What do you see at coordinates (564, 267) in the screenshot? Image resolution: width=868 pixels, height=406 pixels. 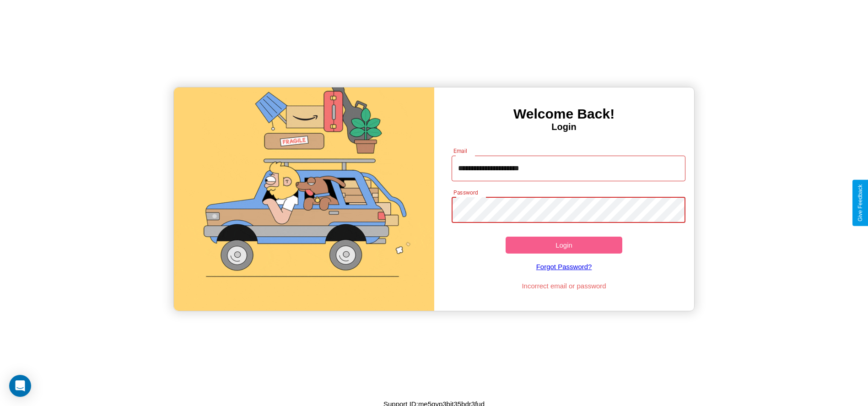 I see `a: Forgot Password?` at bounding box center [564, 267].